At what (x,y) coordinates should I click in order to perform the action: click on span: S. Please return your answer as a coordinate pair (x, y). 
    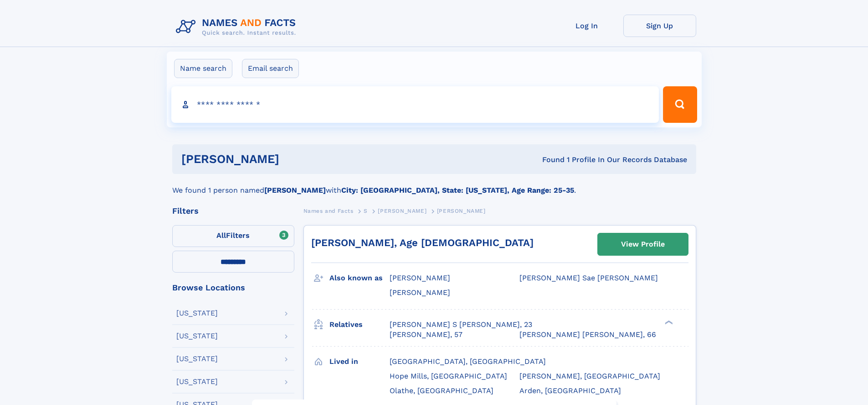
    Looking at the image, I should click on (365, 211).